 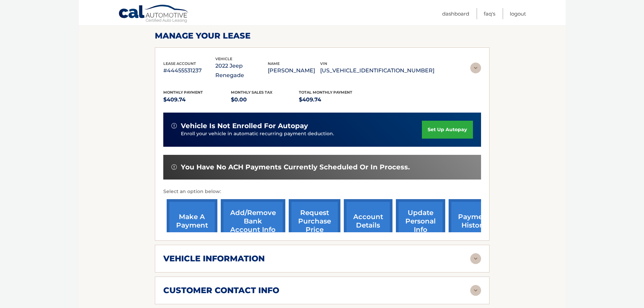 What do you see at coordinates (314, 221) in the screenshot?
I see `a: request purchase price` at bounding box center [314, 221].